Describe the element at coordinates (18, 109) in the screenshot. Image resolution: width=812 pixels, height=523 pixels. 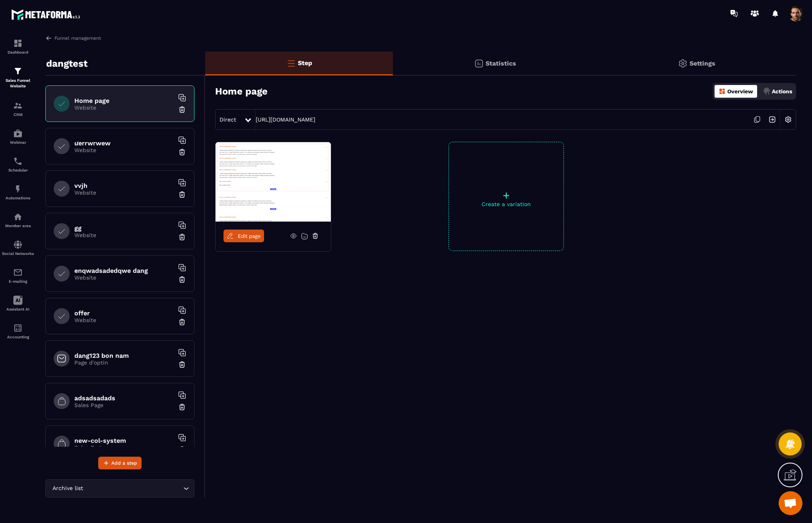
I see `a: formationformationCRM` at that location.